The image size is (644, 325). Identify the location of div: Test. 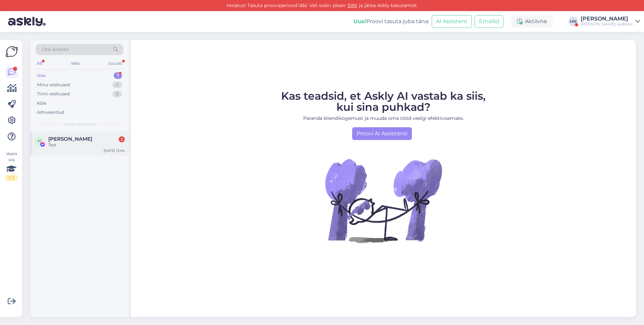
(86, 145).